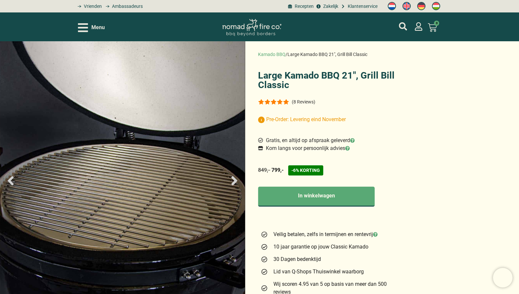  Describe the element at coordinates (303, 102) in the screenshot. I see `p: (8 Reviews)` at that location.